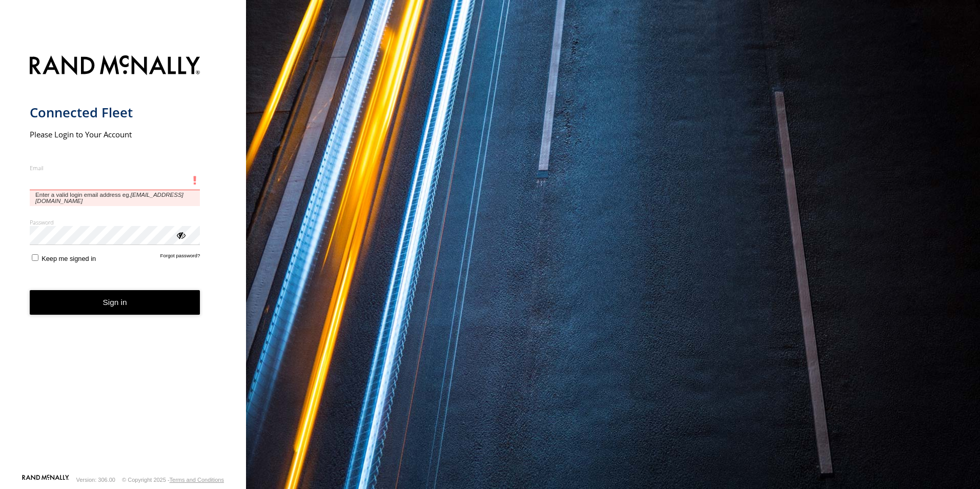 The image size is (980, 489). What do you see at coordinates (95, 480) in the screenshot?
I see `div: Version: 306.00` at bounding box center [95, 480].